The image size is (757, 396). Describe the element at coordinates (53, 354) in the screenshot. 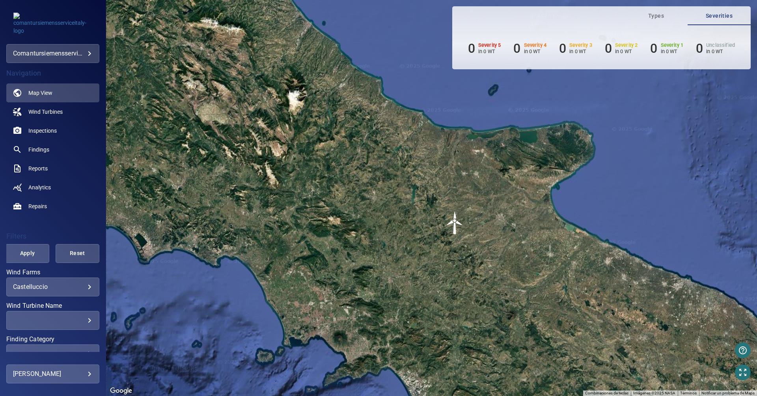

I see `div: Finding Category` at that location.